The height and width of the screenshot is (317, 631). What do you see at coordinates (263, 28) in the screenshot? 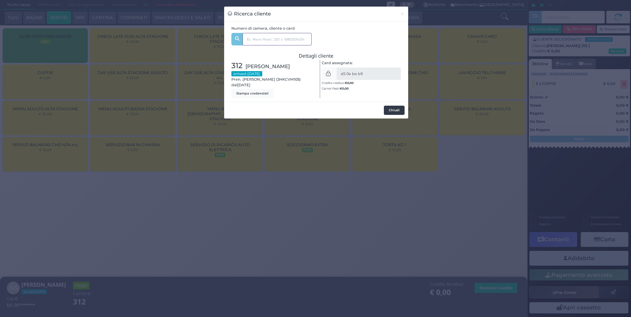
I see `label: Numero di camera, cliente o card` at bounding box center [263, 28].